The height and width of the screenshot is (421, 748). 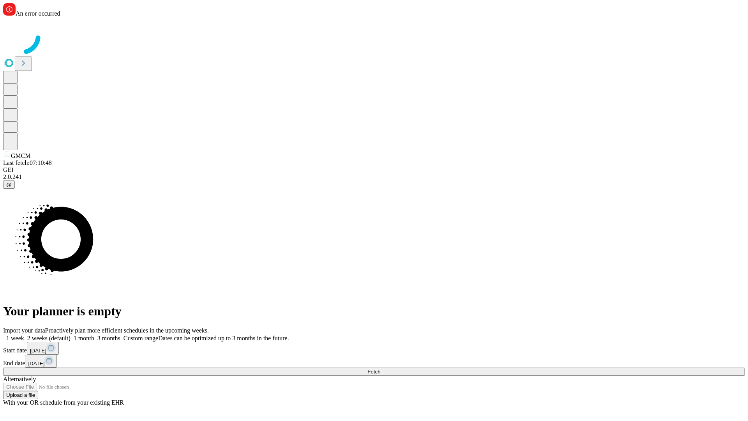 What do you see at coordinates (374, 311) in the screenshot?
I see `h1: Your planner is empty` at bounding box center [374, 311].